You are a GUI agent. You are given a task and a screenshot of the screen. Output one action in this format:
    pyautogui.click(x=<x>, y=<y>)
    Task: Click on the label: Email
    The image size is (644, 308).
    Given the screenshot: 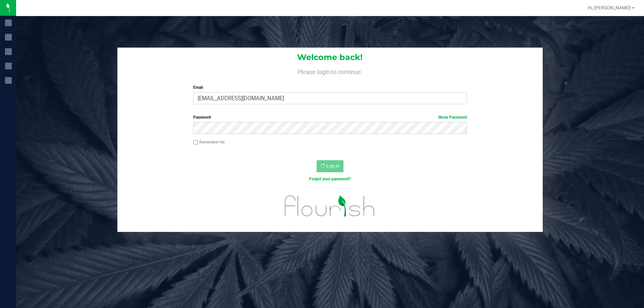 What is the action you would take?
    pyautogui.click(x=330, y=88)
    